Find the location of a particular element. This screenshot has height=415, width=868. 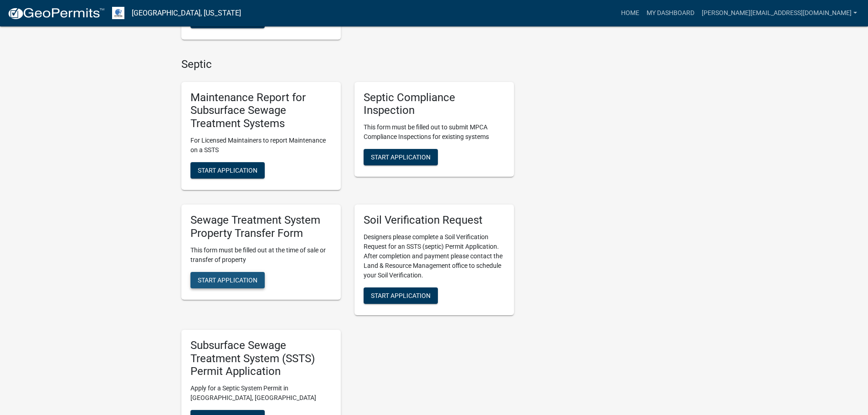

h5: Soil Verification Request is located at coordinates (434, 220).